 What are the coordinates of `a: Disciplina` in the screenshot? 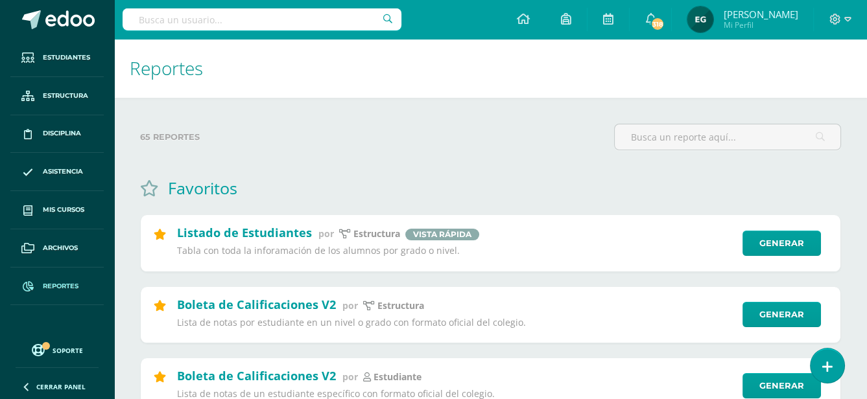 It's located at (57, 134).